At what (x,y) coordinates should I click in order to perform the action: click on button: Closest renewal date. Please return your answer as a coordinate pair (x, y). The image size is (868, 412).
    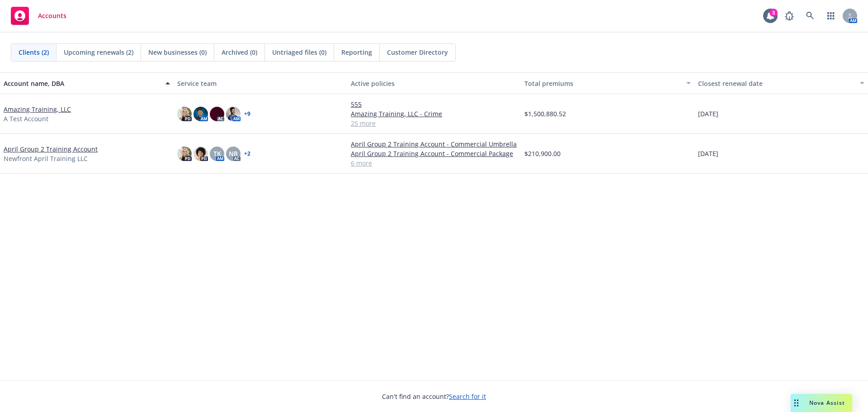
    Looking at the image, I should click on (781, 83).